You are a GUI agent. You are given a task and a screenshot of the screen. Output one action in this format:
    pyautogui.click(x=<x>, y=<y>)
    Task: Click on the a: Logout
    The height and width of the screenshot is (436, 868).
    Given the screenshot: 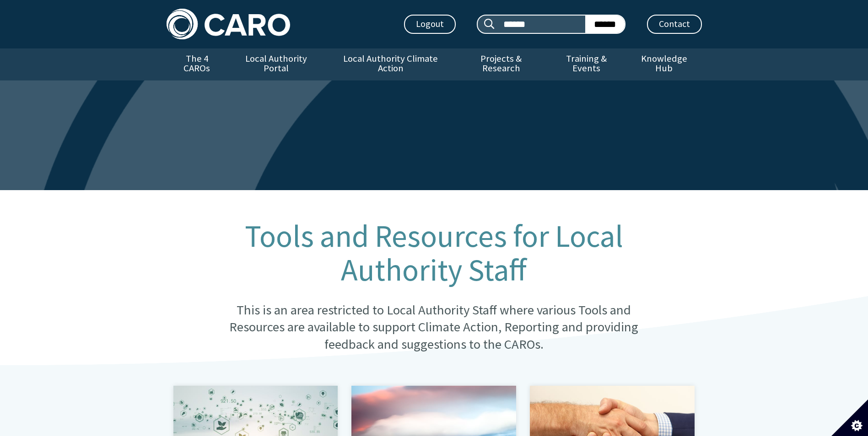 What is the action you would take?
    pyautogui.click(x=430, y=24)
    